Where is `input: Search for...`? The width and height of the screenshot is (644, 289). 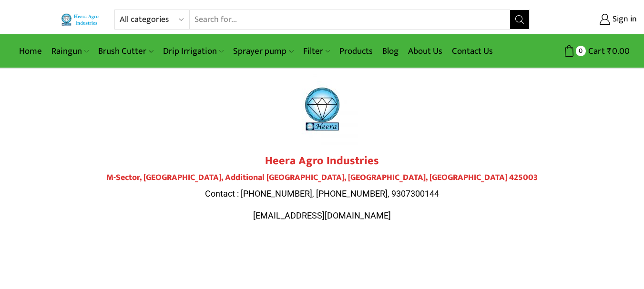 input: Search for... is located at coordinates (350, 20).